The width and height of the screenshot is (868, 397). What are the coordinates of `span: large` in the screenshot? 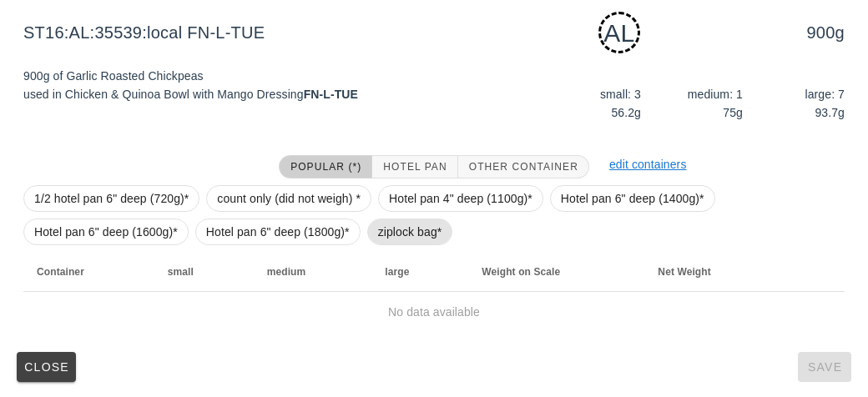 It's located at (396, 272).